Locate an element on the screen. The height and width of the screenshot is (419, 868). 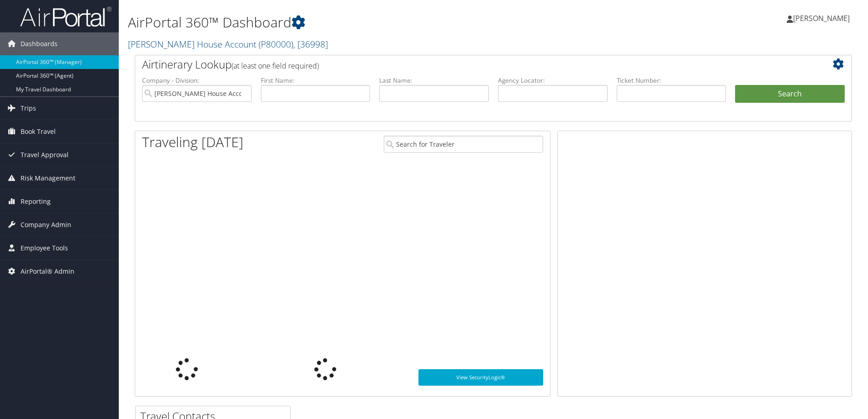
label: Agency Locator: is located at coordinates (553, 80).